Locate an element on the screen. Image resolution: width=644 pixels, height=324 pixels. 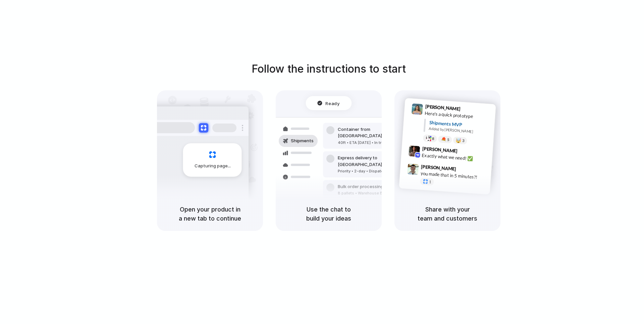
h5: Open your product in a new tab to continue is located at coordinates (210, 214).